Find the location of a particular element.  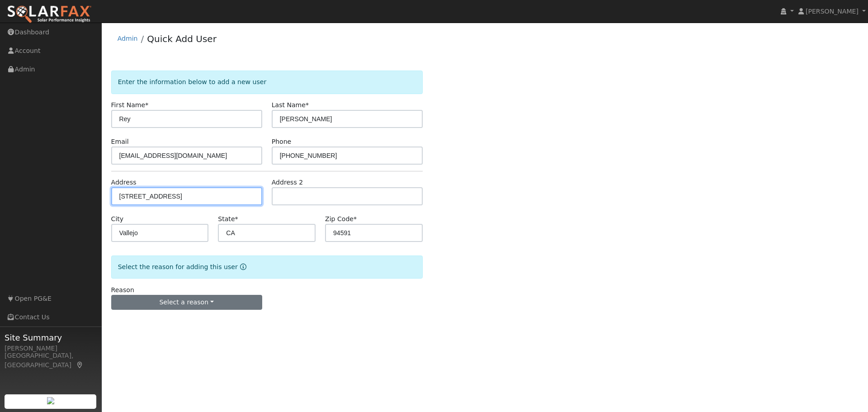

a: Map is located at coordinates (80, 365).